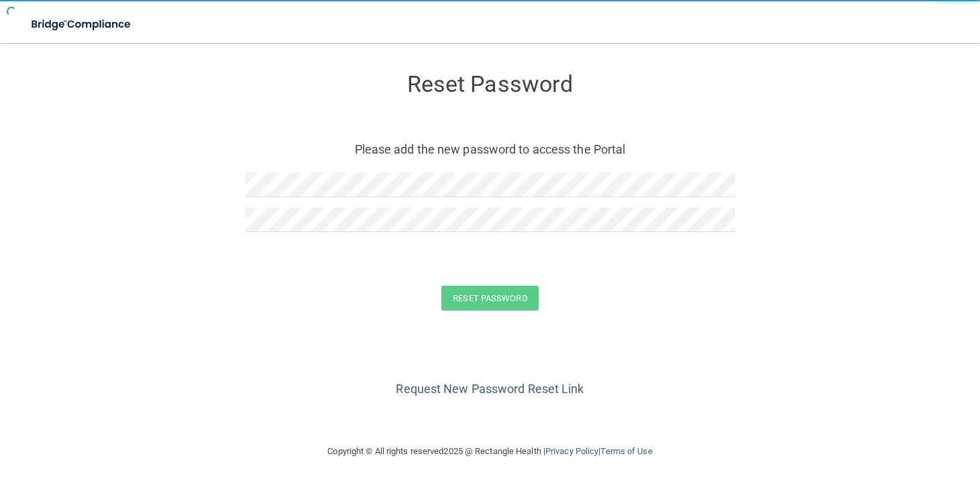 The width and height of the screenshot is (980, 487). I want to click on p: Please add the new password to access the Portal, so click(490, 149).